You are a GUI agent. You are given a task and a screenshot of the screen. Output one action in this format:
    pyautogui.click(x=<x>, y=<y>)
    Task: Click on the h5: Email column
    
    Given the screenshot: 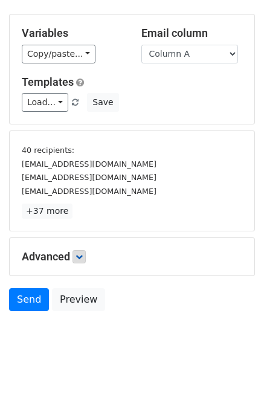 What is the action you would take?
    pyautogui.click(x=192, y=33)
    